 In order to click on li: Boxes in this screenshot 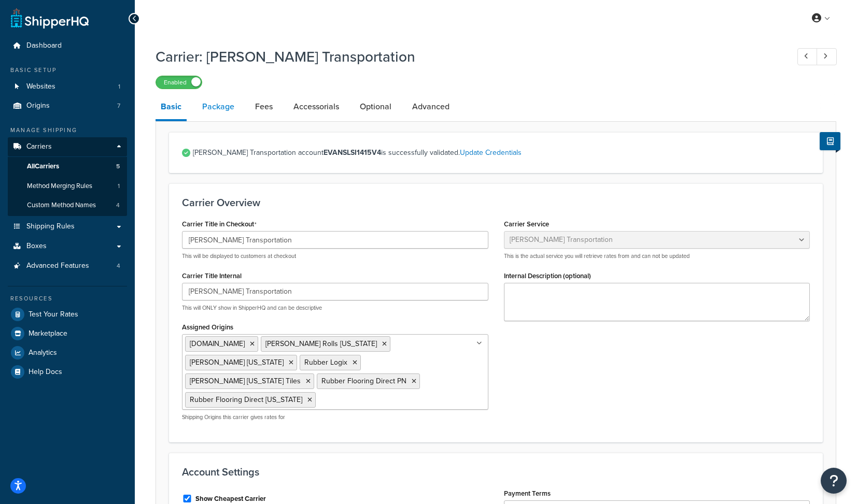, I will do `click(67, 246)`.